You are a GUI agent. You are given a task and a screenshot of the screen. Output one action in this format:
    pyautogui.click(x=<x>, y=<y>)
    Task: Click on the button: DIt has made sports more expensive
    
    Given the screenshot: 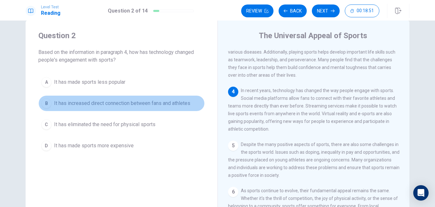 What is the action you would take?
    pyautogui.click(x=122, y=145)
    